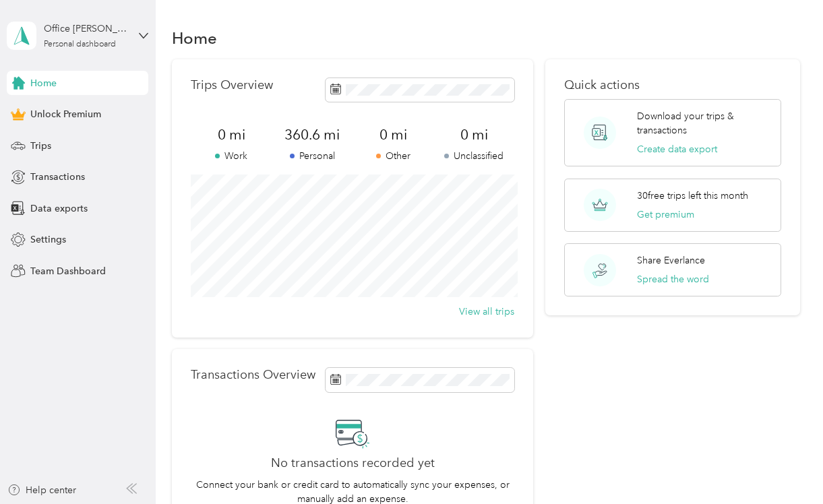 This screenshot has height=504, width=823. Describe the element at coordinates (231, 155) in the screenshot. I see `p: Work` at that location.